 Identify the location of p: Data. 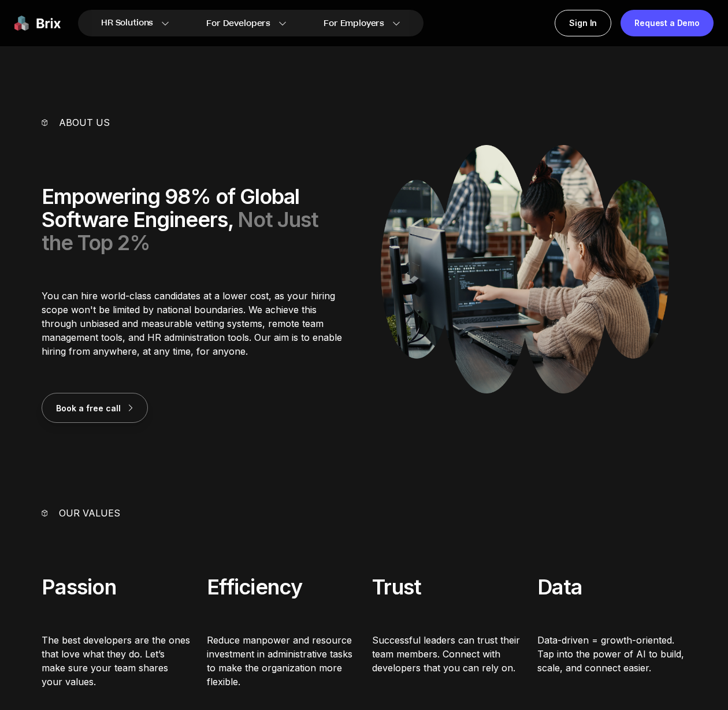
(612, 587).